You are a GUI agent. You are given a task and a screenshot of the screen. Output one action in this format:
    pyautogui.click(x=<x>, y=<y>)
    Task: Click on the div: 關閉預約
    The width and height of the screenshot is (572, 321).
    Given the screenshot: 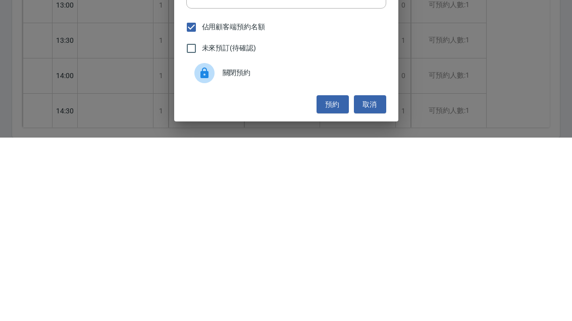 What is the action you would take?
    pyautogui.click(x=286, y=257)
    